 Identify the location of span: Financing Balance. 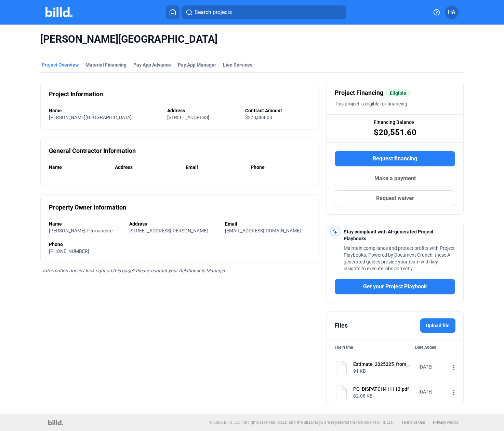
(394, 122).